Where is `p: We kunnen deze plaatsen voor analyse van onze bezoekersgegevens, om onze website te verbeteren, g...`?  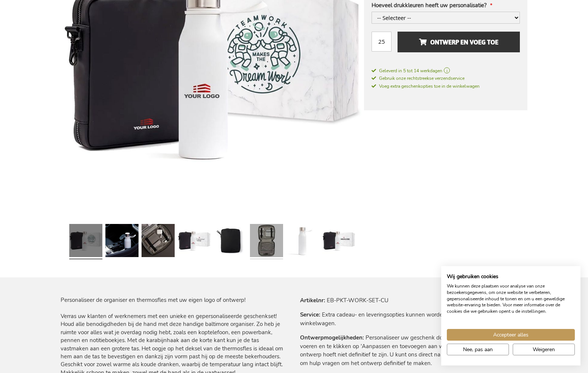 p: We kunnen deze plaatsen voor analyse van onze bezoekersgegevens, om onze website te verbeteren, g... is located at coordinates (511, 299).